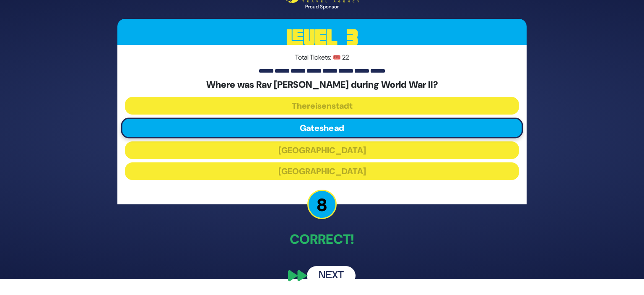 Image resolution: width=644 pixels, height=295 pixels. I want to click on button: Next, so click(331, 276).